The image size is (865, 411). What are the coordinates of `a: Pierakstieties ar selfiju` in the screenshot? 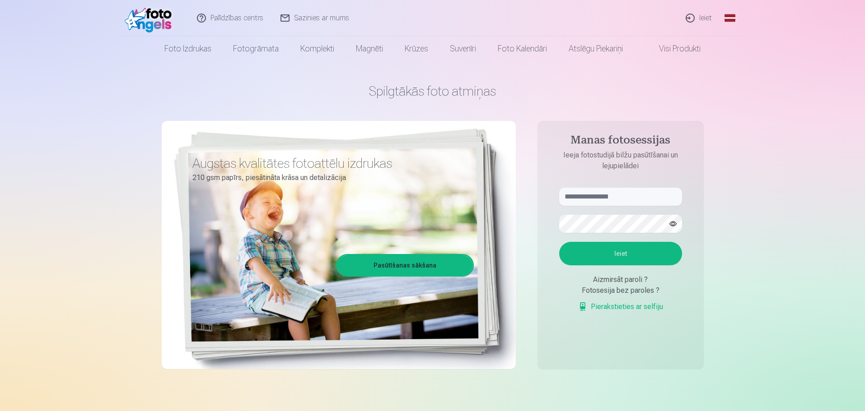 It's located at (621, 307).